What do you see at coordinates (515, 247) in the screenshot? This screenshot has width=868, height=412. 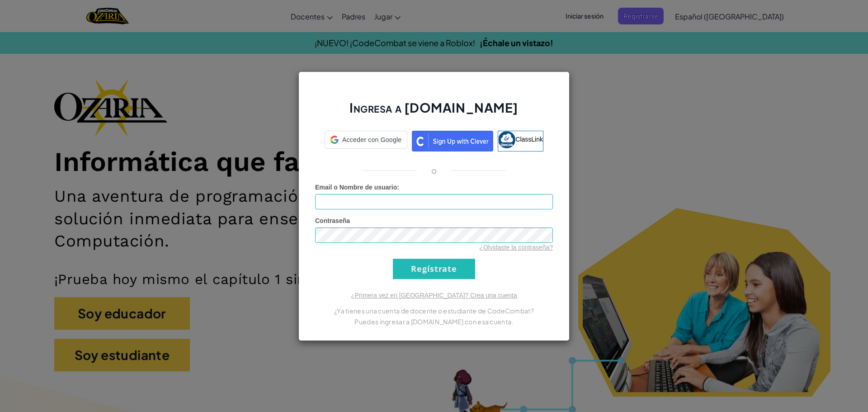 I see `a: ¿Olvidaste la contraseña?` at bounding box center [515, 247].